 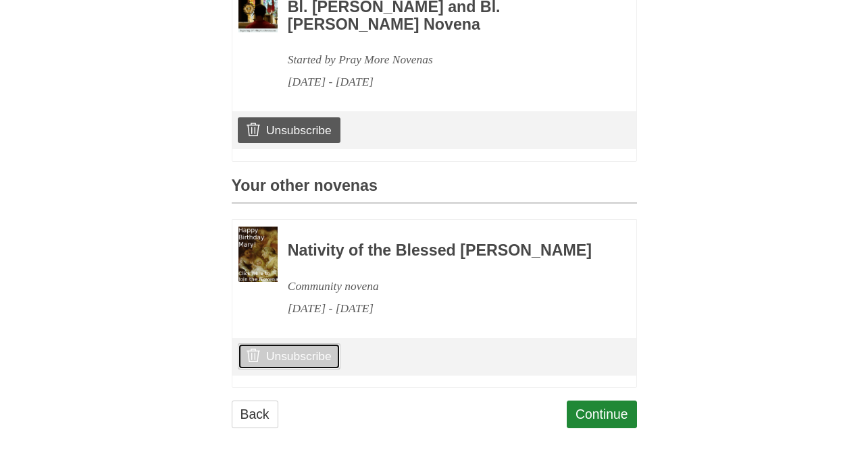 What do you see at coordinates (444, 59) in the screenshot?
I see `div: Started by Pray More Novenas` at bounding box center [444, 59].